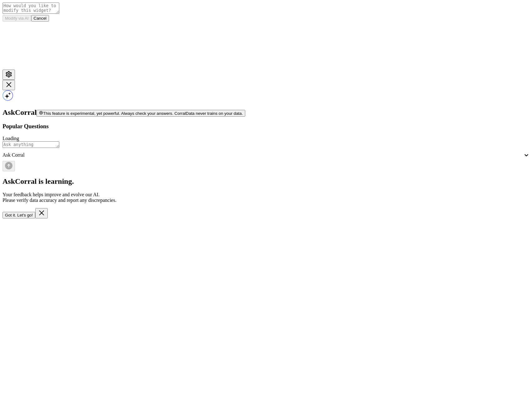 This screenshot has height=400, width=532. Describe the element at coordinates (141, 113) in the screenshot. I see `button: This feature is experimental, yet powerful. Always check your answers. CorralData never trains on...` at that location.